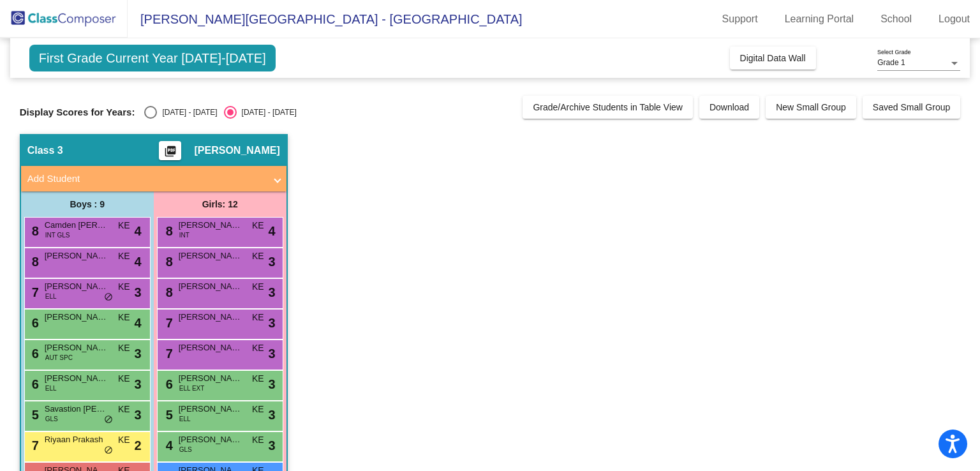 The width and height of the screenshot is (980, 471). Describe the element at coordinates (820, 19) in the screenshot. I see `a: Learning Portal` at that location.